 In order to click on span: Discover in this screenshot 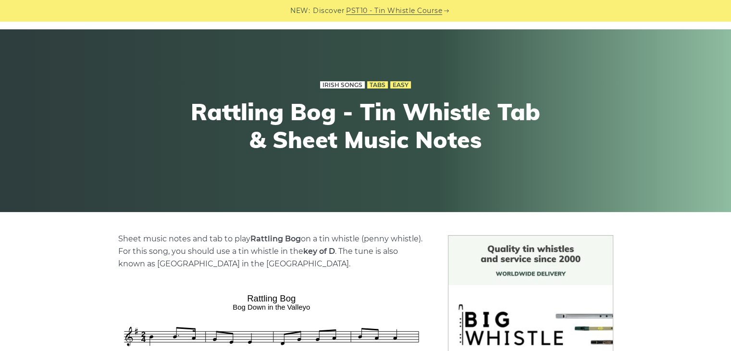, I will do `click(329, 11)`.